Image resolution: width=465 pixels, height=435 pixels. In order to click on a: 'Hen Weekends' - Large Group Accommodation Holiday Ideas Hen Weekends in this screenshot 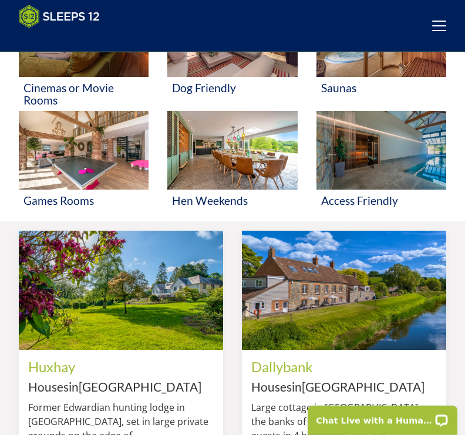, I will do `click(232, 161)`.